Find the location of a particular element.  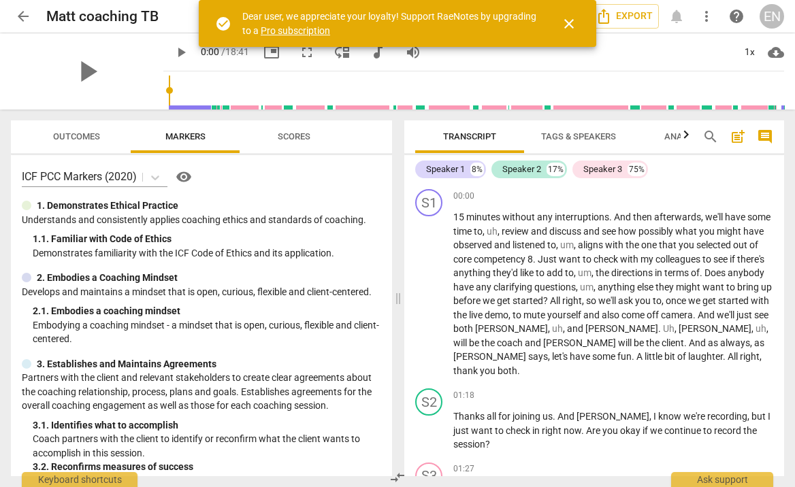

span: help is located at coordinates (737, 16).